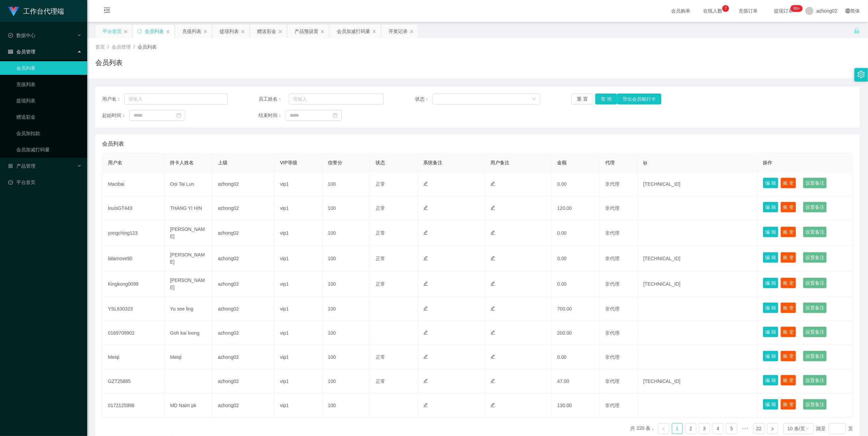 This screenshot has height=436, width=868. What do you see at coordinates (11, 35) in the screenshot?
I see `i: 图标: check-circle-o` at bounding box center [11, 35].